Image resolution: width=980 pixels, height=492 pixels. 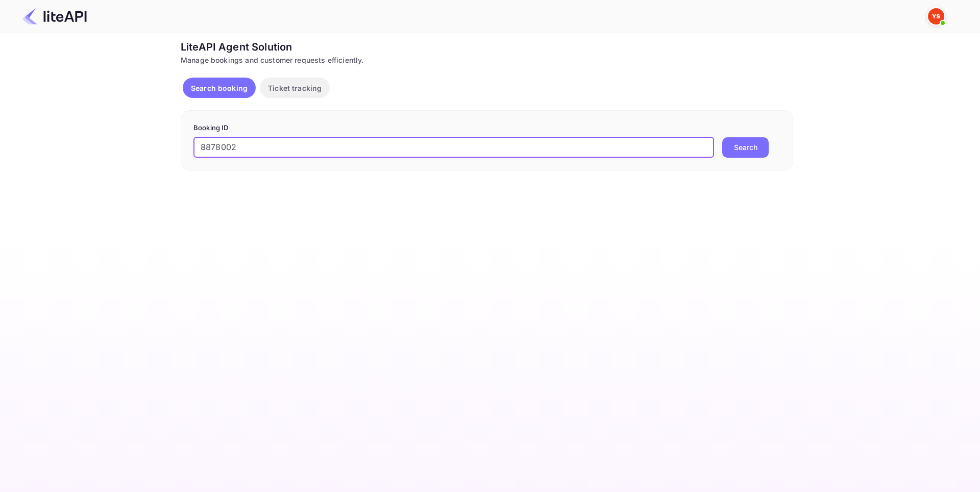 What do you see at coordinates (55, 16) in the screenshot?
I see `img: LiteAPI Logo` at bounding box center [55, 16].